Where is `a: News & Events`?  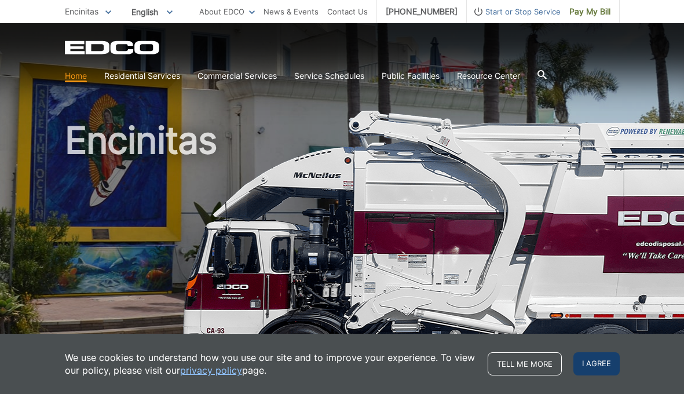 a: News & Events is located at coordinates (291, 12).